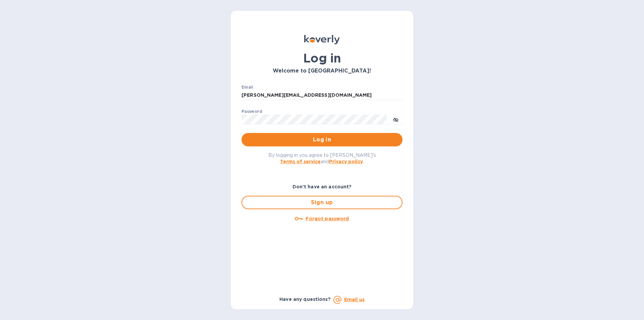 This screenshot has height=320, width=644. I want to click on span: Sign up, so click(322, 202).